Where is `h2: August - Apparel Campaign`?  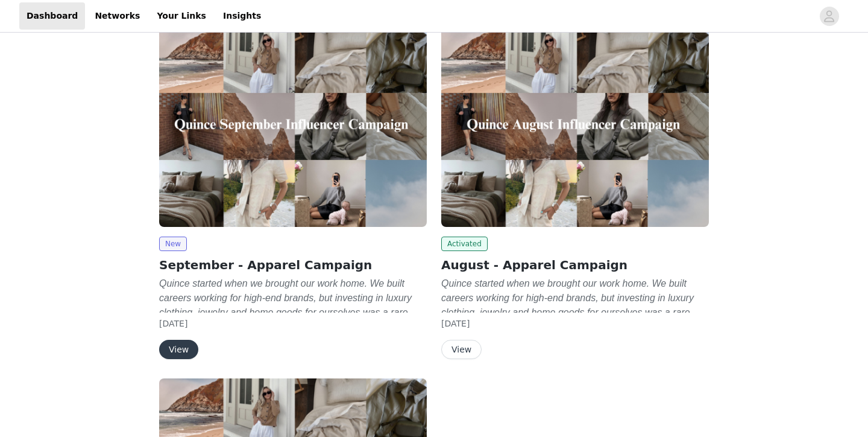 h2: August - Apparel Campaign is located at coordinates (575, 265).